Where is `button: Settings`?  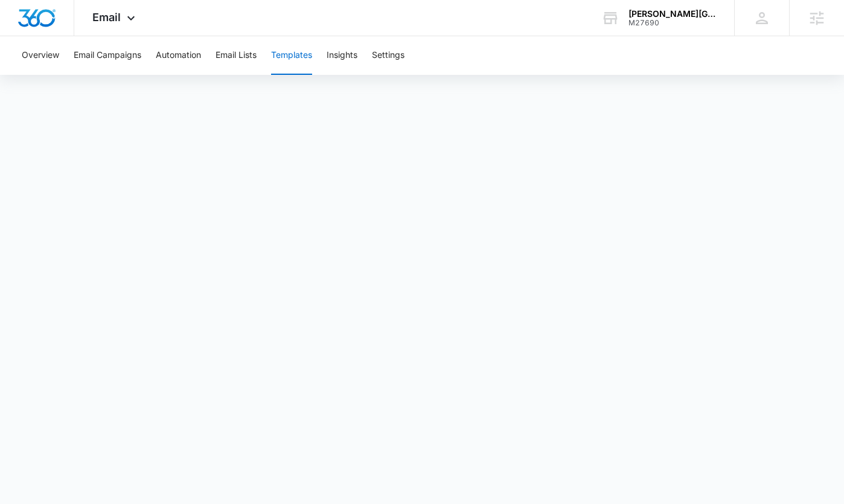 button: Settings is located at coordinates (388, 55).